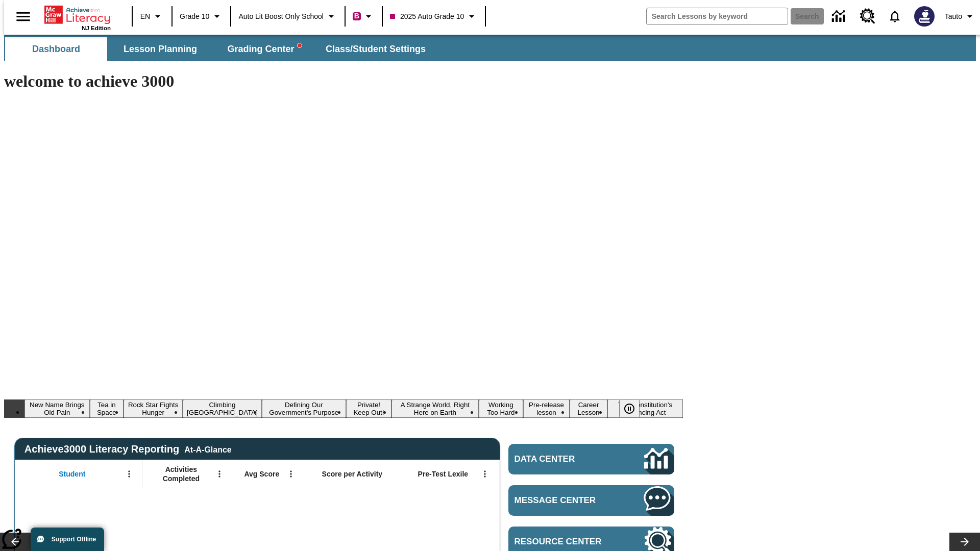  I want to click on button: Open side menu, so click(23, 16).